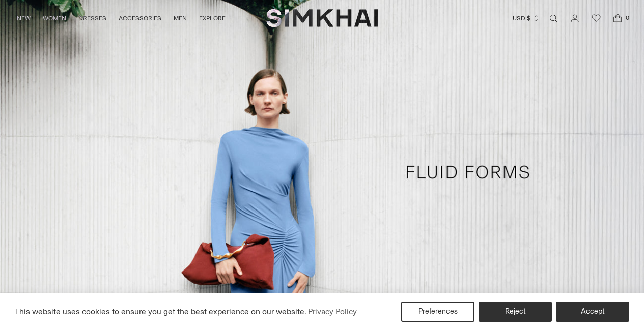 Image resolution: width=644 pixels, height=330 pixels. Describe the element at coordinates (180, 19) in the screenshot. I see `a: MEN` at that location.